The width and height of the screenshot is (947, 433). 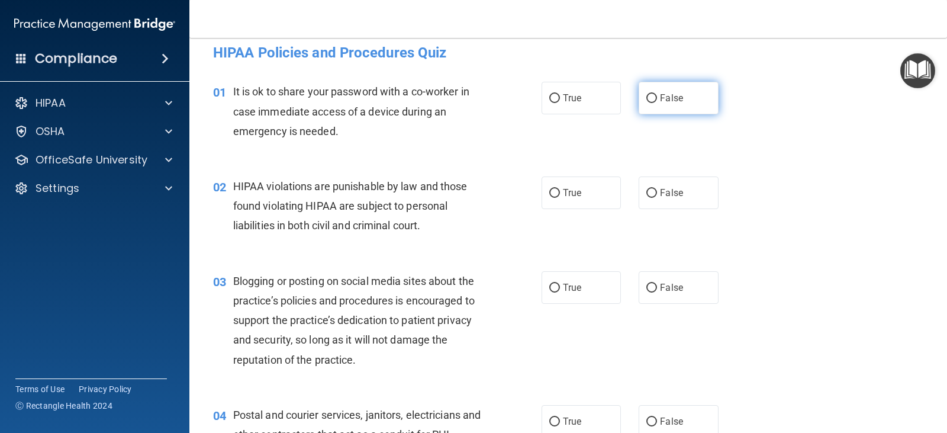 I want to click on p: OSHA, so click(x=50, y=131).